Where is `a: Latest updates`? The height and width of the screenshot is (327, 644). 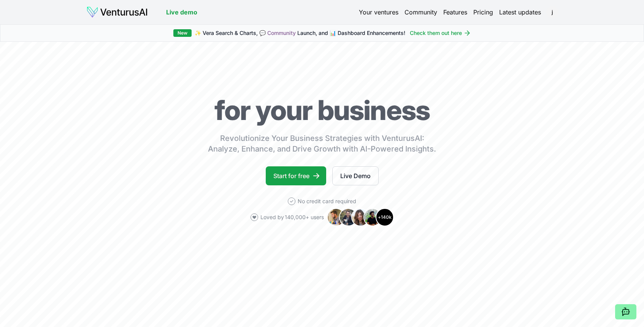 a: Latest updates is located at coordinates (520, 12).